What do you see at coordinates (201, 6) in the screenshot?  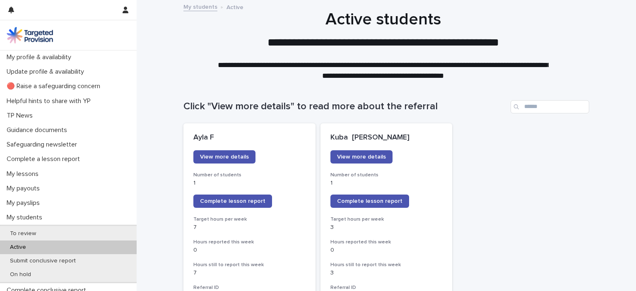 I see `a: My students` at bounding box center [201, 6].